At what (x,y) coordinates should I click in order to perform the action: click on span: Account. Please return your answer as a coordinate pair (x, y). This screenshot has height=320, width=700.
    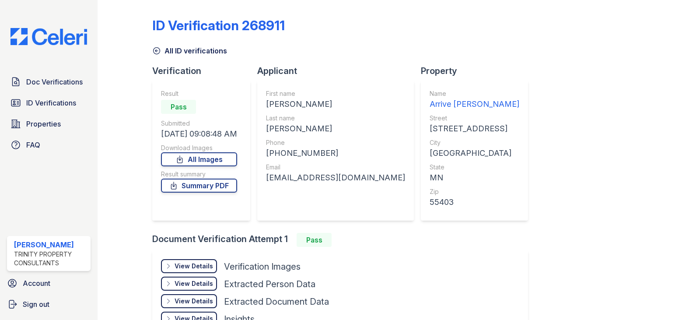
    Looking at the image, I should click on (36, 283).